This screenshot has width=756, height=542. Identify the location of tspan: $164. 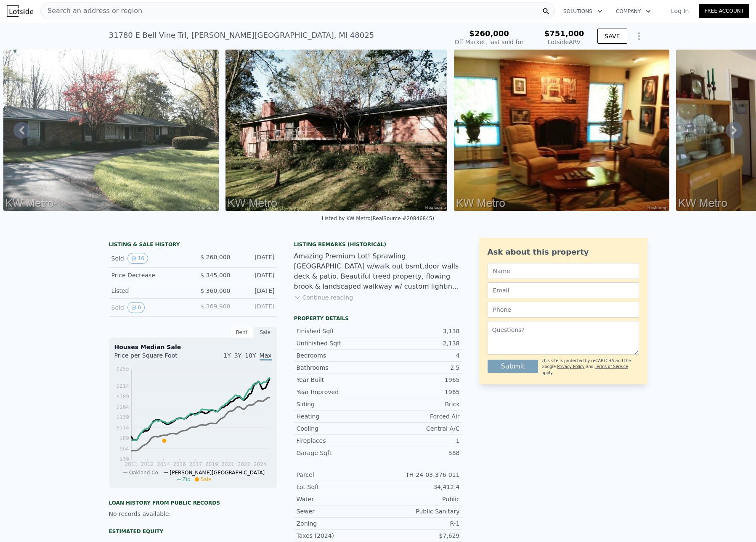
(122, 408).